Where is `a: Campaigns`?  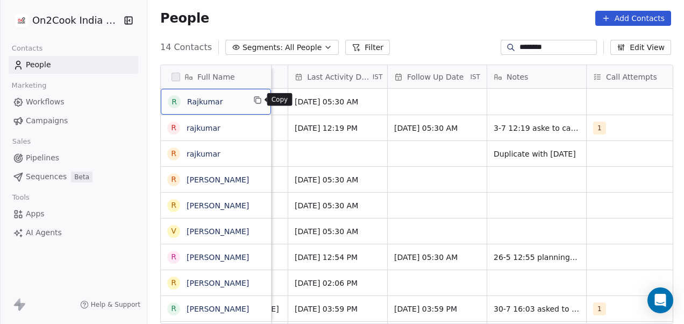
a: Campaigns is located at coordinates (73, 121).